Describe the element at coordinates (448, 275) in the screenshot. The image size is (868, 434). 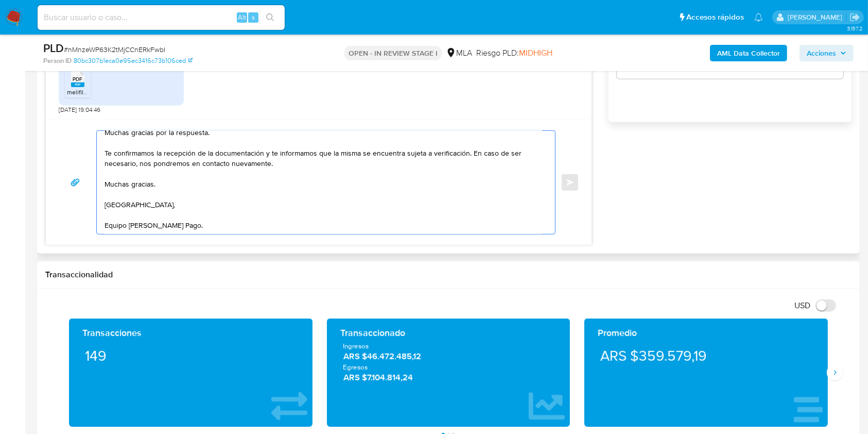
I see `h1: Transaccionalidad` at that location.